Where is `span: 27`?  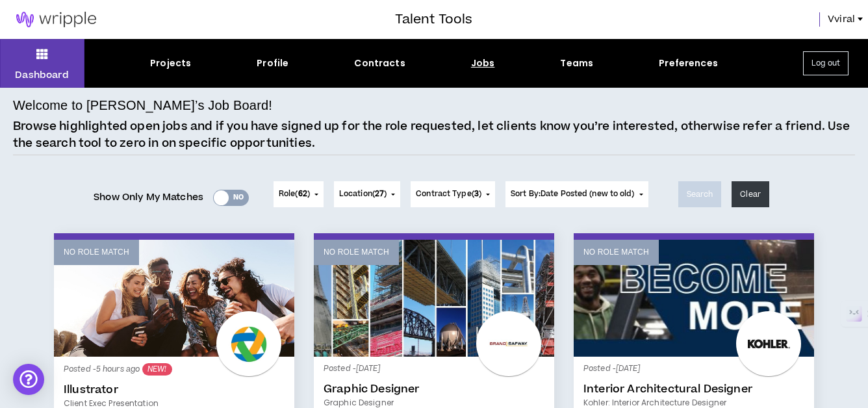
span: 27 is located at coordinates (379, 193).